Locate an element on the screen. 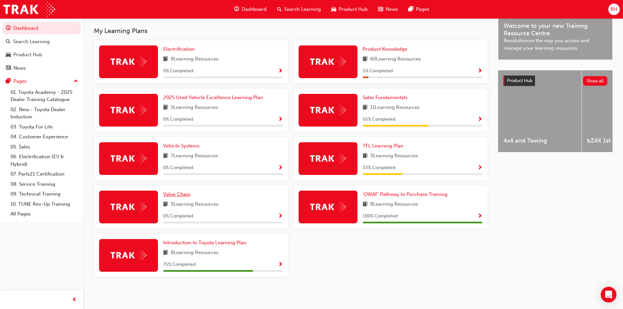 The image size is (623, 309). span: Electrification is located at coordinates (179, 49).